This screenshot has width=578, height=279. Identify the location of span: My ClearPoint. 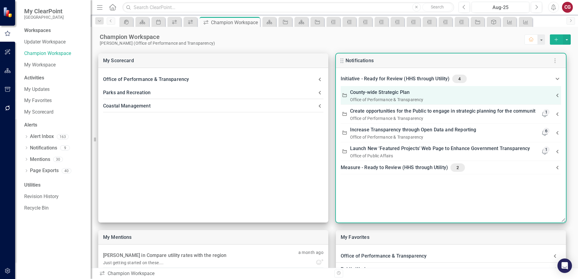
(44, 11).